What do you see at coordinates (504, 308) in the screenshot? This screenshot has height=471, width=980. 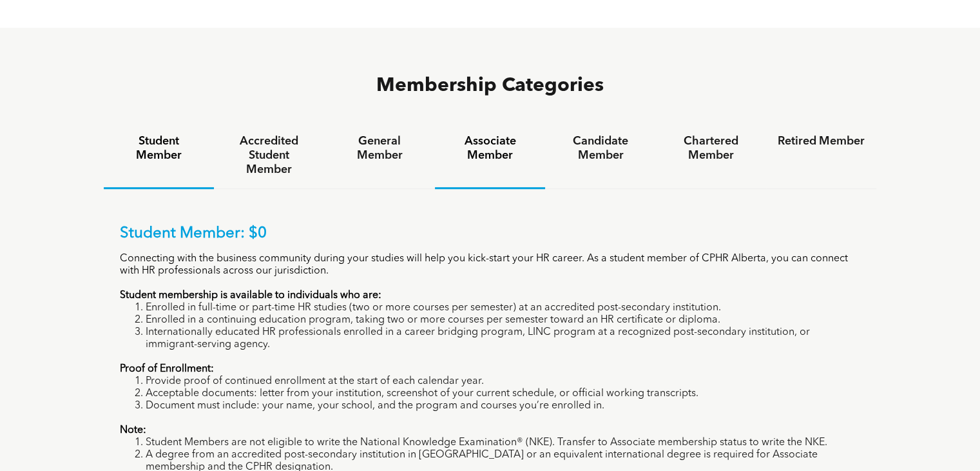 I see `li: Enrolled in full-time or part-time HR studies (two or more courses per semester) at an accredited...` at bounding box center [504, 308].